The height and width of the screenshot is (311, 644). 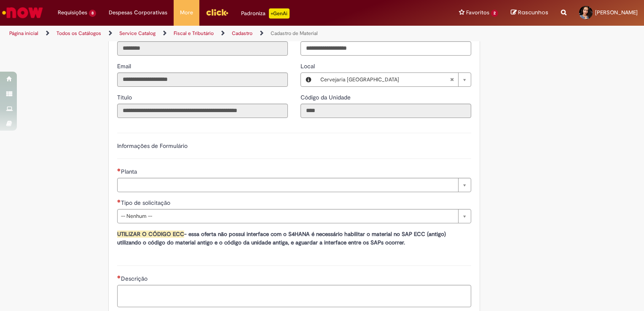 I want to click on abbr: Limpar campo Local, so click(x=452, y=80).